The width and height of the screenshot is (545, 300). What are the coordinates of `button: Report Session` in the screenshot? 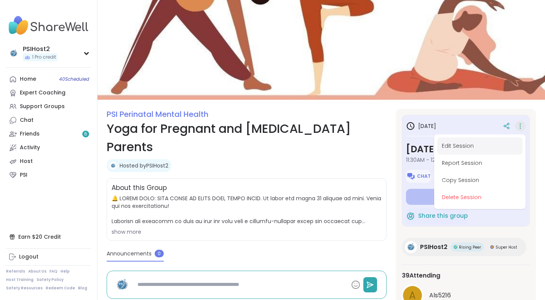 It's located at (480, 163).